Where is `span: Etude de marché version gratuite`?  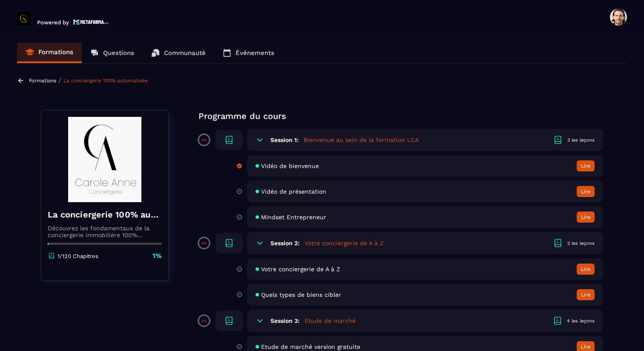
span: Etude de marché version gratuite is located at coordinates (311, 346).